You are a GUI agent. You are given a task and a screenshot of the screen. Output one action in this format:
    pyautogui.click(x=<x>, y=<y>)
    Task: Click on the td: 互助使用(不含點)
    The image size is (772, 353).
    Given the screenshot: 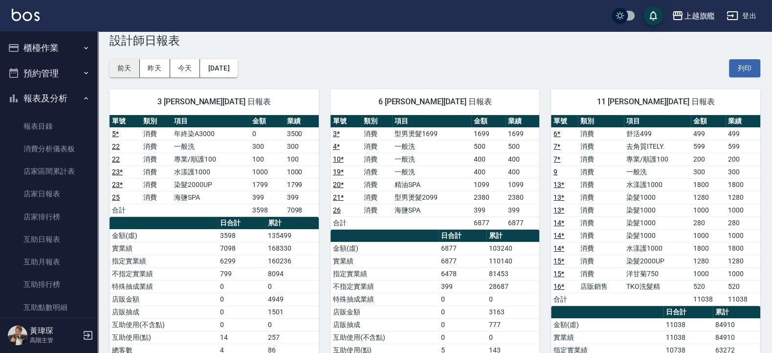 What is the action you would take?
    pyautogui.click(x=384, y=337)
    